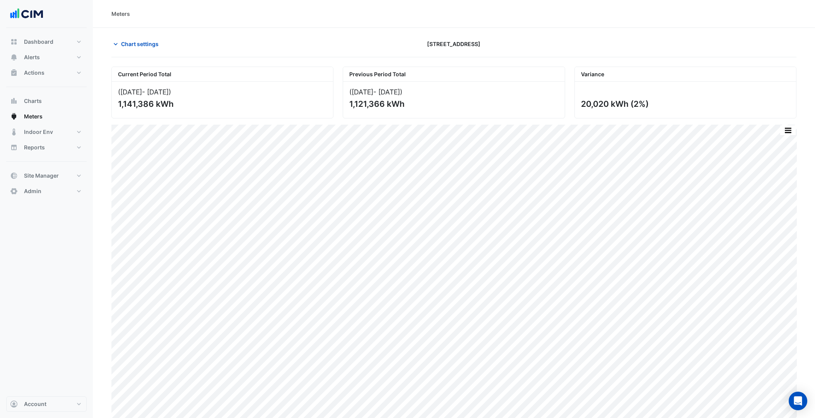  I want to click on div: Variance, so click(685, 74).